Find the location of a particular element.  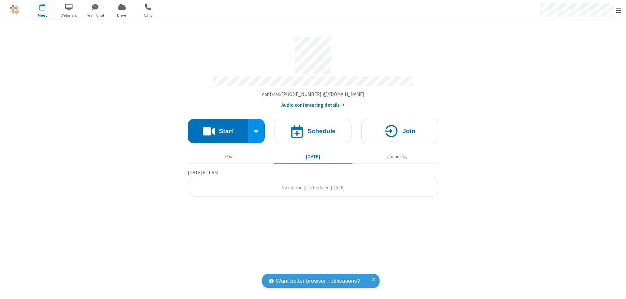

span: Team Chat is located at coordinates (95, 15).